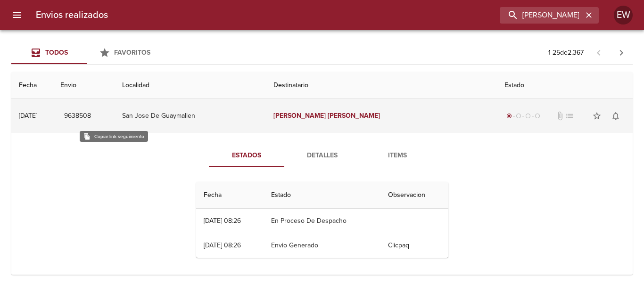  I want to click on div: EW, so click(623, 15).